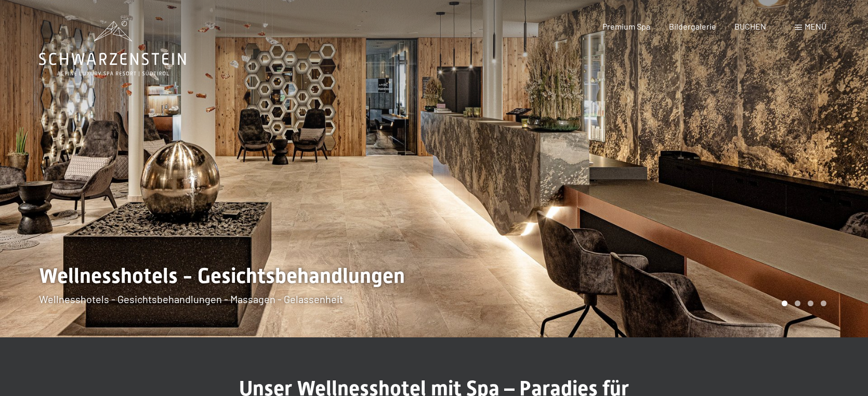  What do you see at coordinates (626, 26) in the screenshot?
I see `a: Premium Spa` at bounding box center [626, 26].